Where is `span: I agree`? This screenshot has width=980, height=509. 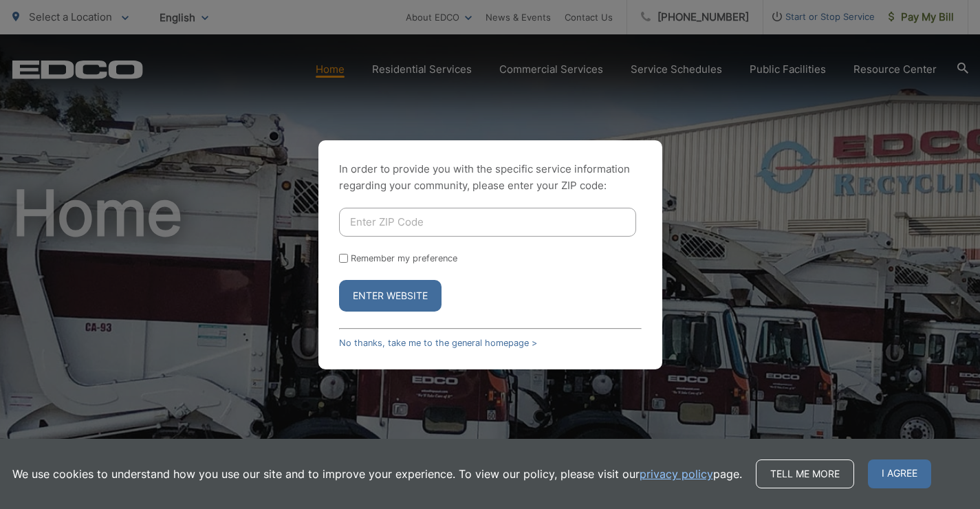 span: I agree is located at coordinates (900, 474).